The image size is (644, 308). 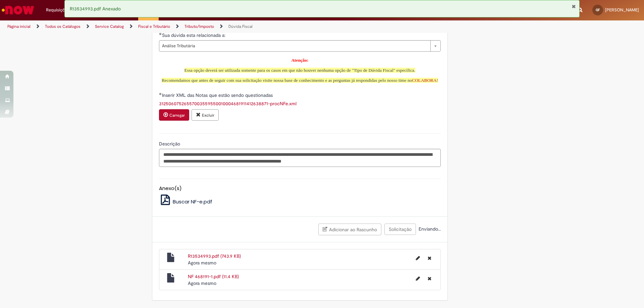 I want to click on img: ServiceNow, so click(x=18, y=10).